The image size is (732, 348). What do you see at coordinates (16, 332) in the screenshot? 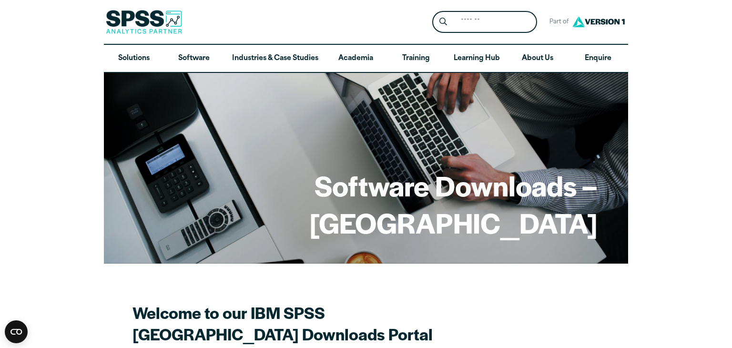
I see `button: Open CMP widget` at bounding box center [16, 332].